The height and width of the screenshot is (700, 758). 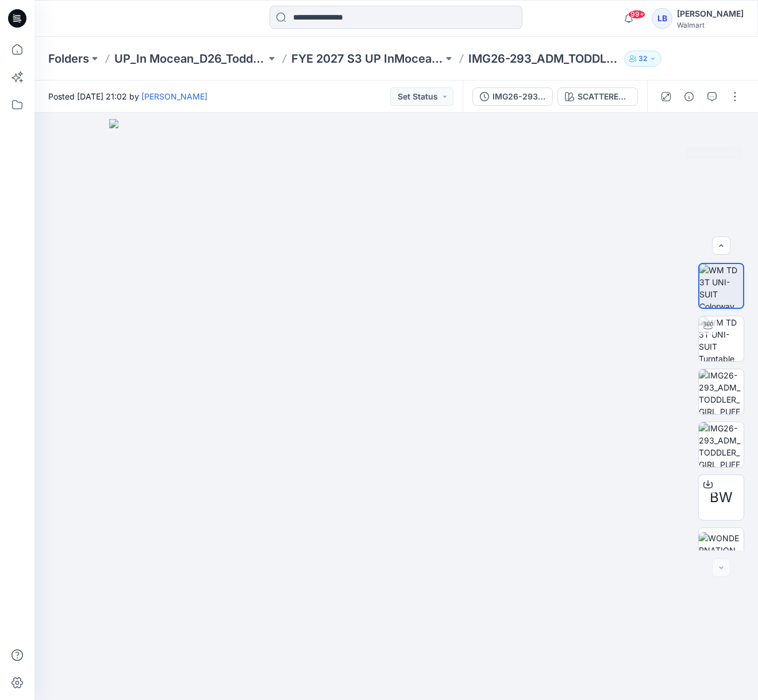 I want to click on p: IMG26-293_ADM_TODDLER_GIRL_PUFF_SLV_RG_AND_RUFFLE_SCOOP_BOTTOM, so click(x=544, y=59).